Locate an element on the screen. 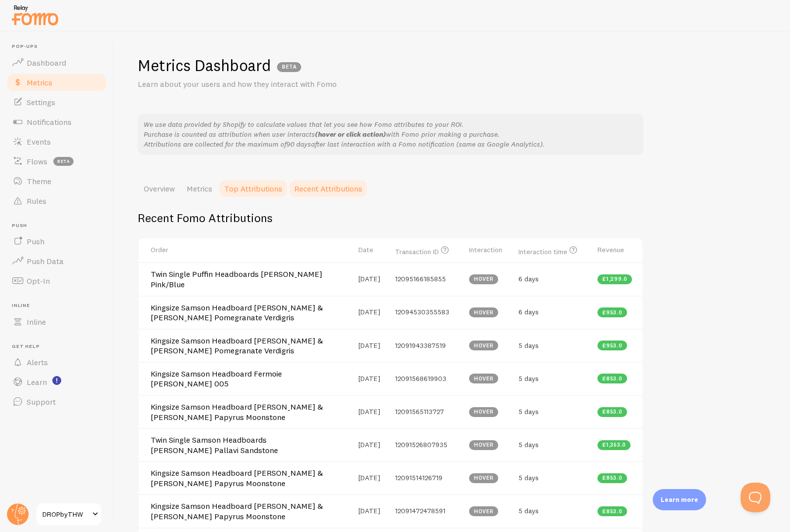 The image size is (790, 532). a: Rules is located at coordinates (56, 201).